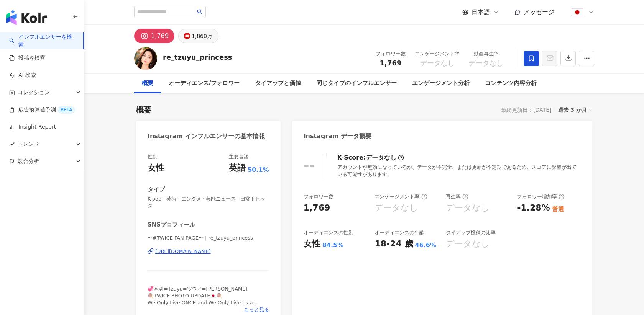 The height and width of the screenshot is (315, 644). I want to click on div: 普通, so click(558, 209).